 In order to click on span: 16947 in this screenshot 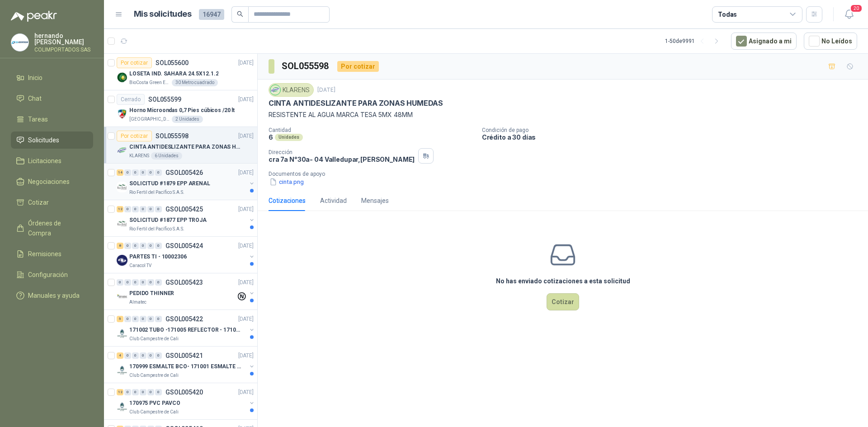, I will do `click(211, 14)`.